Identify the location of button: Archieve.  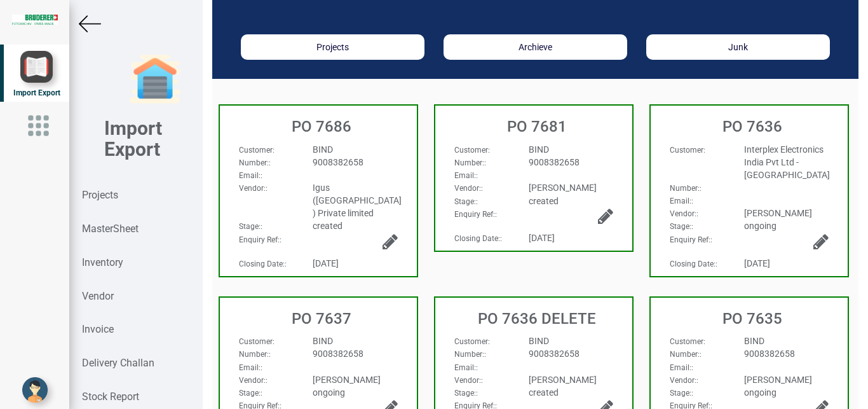
(535, 47).